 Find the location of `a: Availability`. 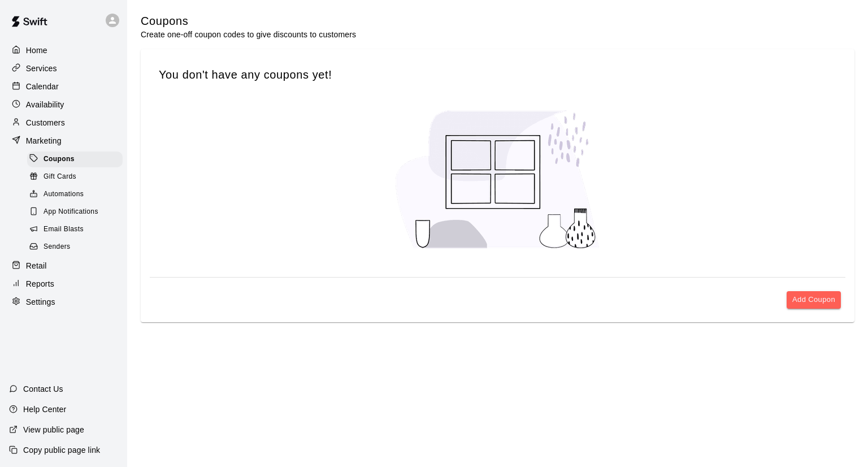

a: Availability is located at coordinates (63, 105).